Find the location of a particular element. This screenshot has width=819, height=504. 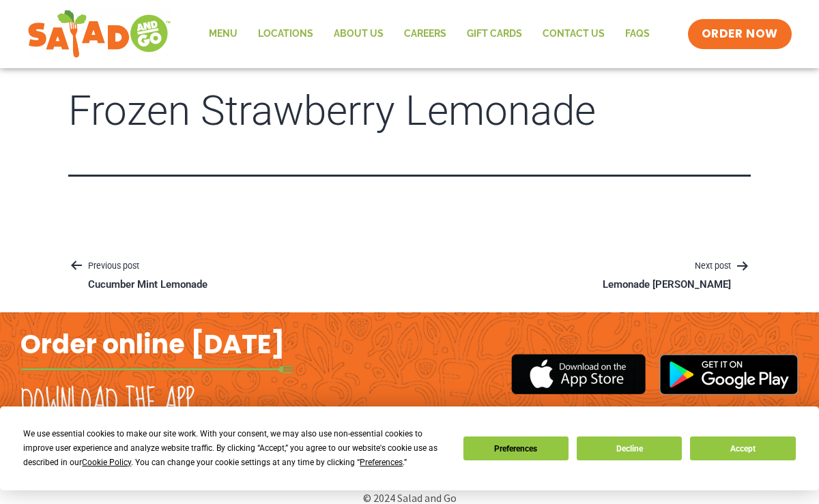

div: We use essential cookies to make our site work. With your consent, we may also use non-essential ... is located at coordinates (235, 448).